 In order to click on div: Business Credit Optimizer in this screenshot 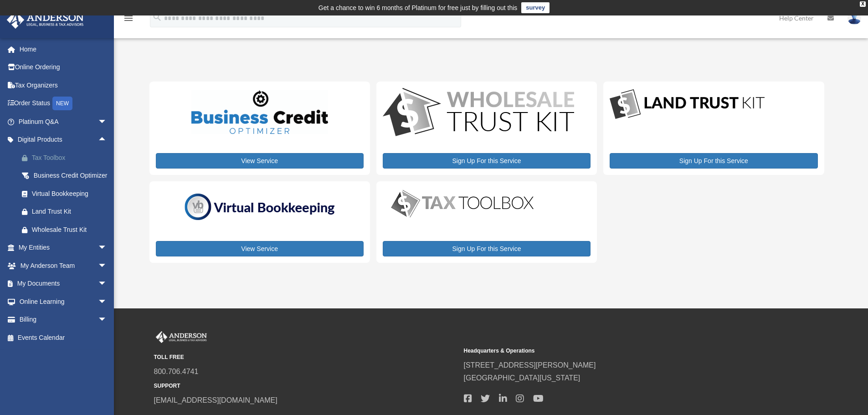, I will do `click(71, 175)`.